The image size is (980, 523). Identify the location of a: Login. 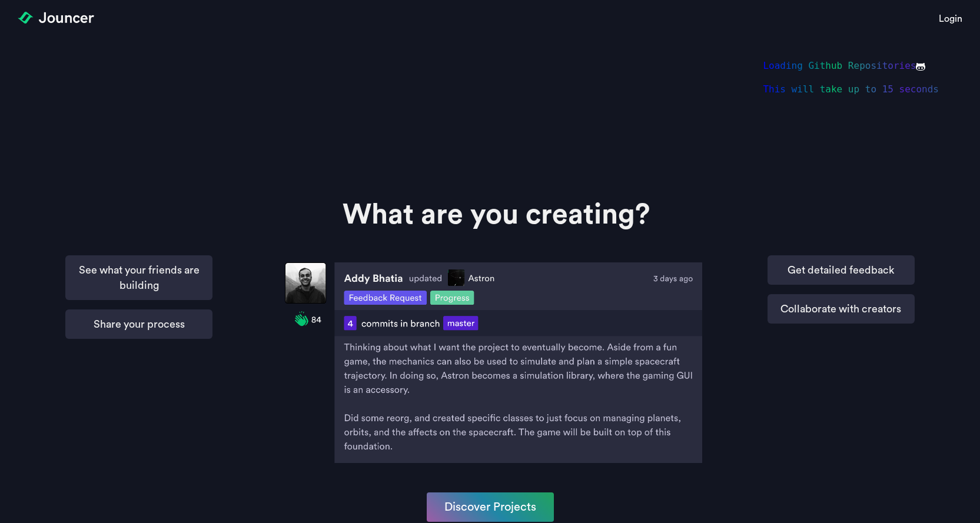
(950, 88).